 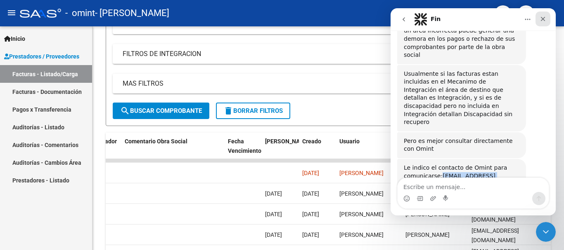 What do you see at coordinates (42, 191) in the screenshot?
I see `button: Adjuntar un archivo` at bounding box center [42, 191].